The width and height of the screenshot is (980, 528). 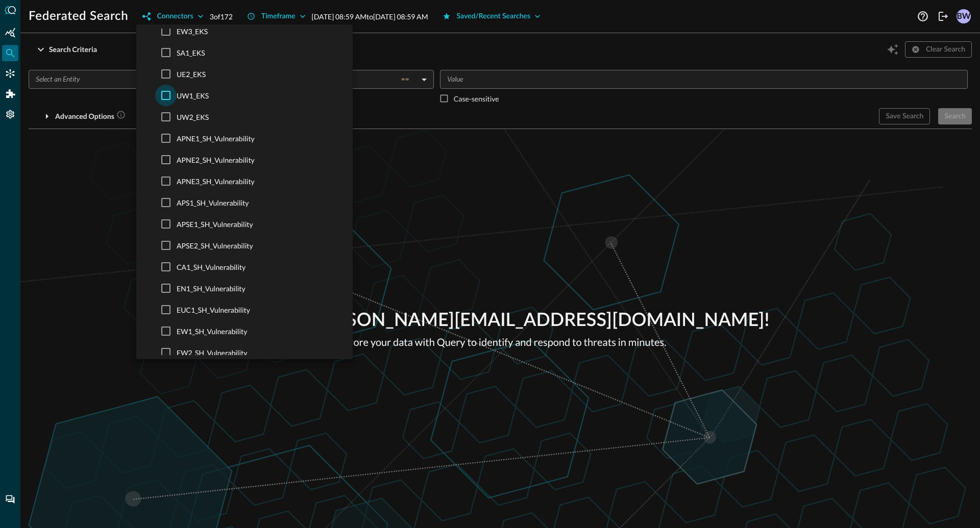 I want to click on span: APNE1_SH_Vulnerability, so click(x=215, y=139).